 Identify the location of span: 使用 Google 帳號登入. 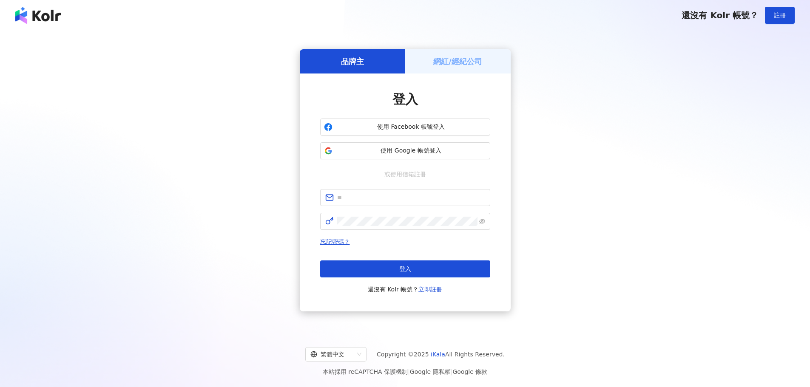
(411, 151).